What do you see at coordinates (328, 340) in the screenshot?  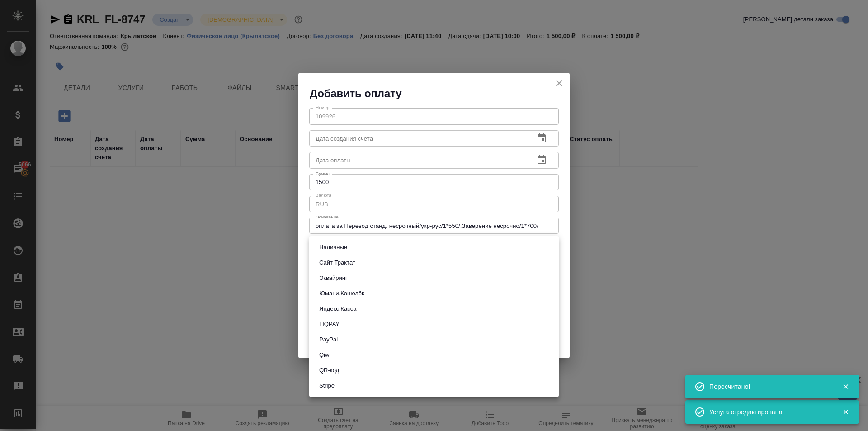 I see `button: PayPal` at bounding box center [328, 340].